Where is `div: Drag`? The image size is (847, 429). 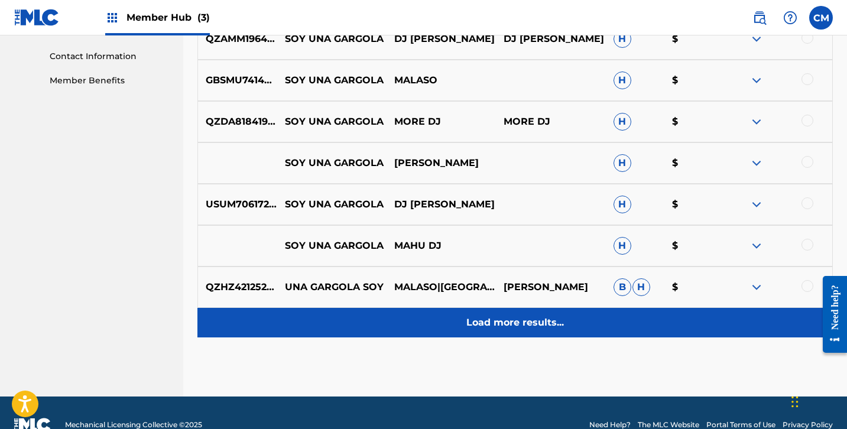 div: Drag is located at coordinates (795, 402).